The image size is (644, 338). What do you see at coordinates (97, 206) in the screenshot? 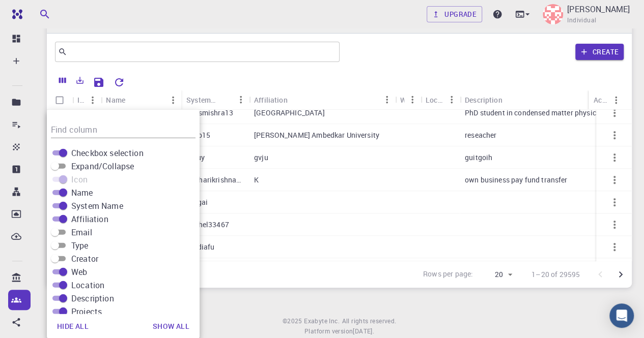
I see `span: System Name` at bounding box center [97, 206].